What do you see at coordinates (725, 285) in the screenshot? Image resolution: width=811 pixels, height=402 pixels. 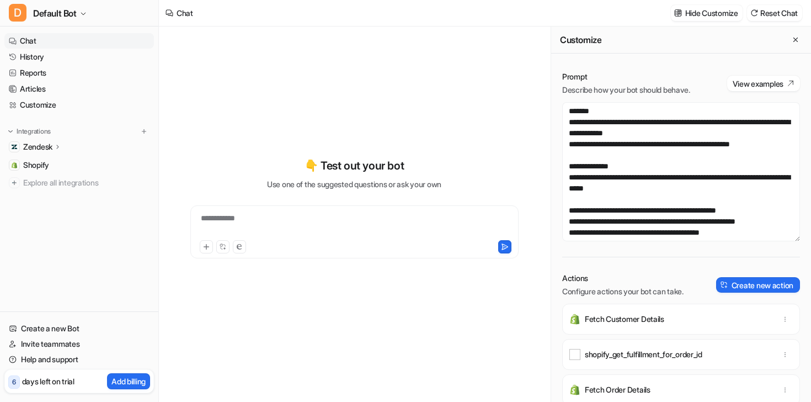 I see `img: create-action-icon.svg` at bounding box center [725, 285].